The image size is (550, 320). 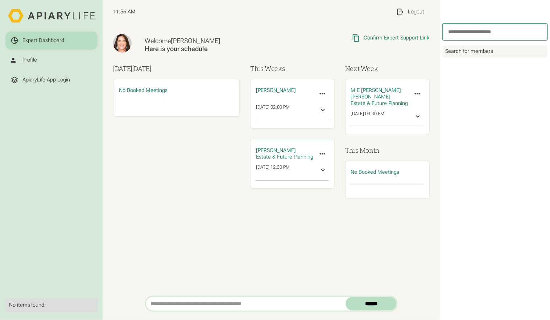 I want to click on div: ApiaryLife App Login, so click(x=46, y=80).